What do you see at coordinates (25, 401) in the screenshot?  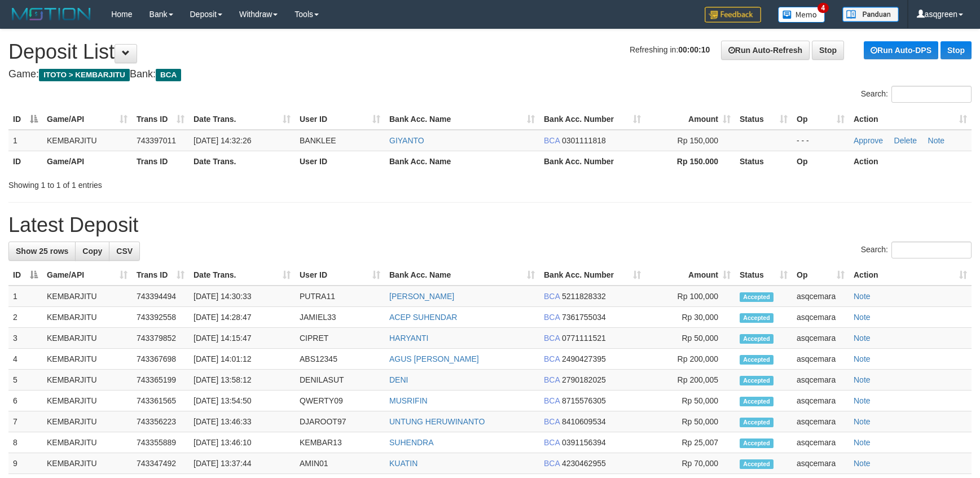 I see `td: 6` at bounding box center [25, 401].